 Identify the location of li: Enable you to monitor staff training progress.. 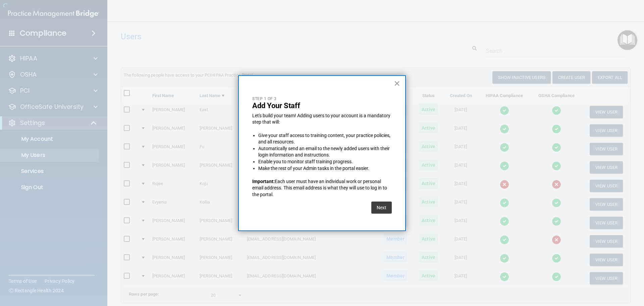
(325, 162).